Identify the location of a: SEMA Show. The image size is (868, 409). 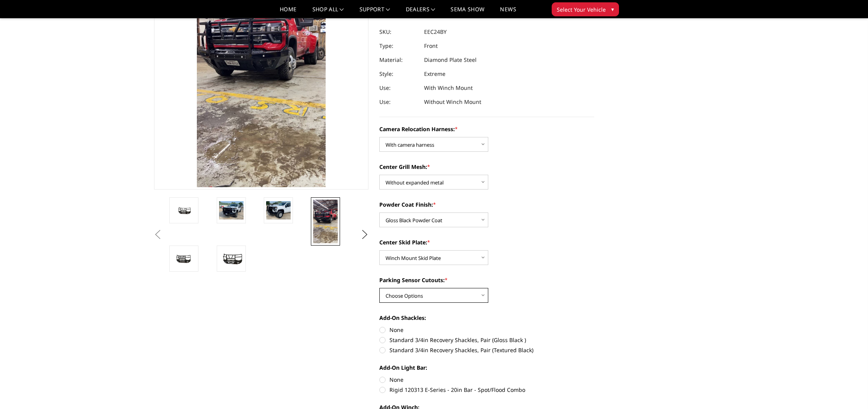
(467, 12).